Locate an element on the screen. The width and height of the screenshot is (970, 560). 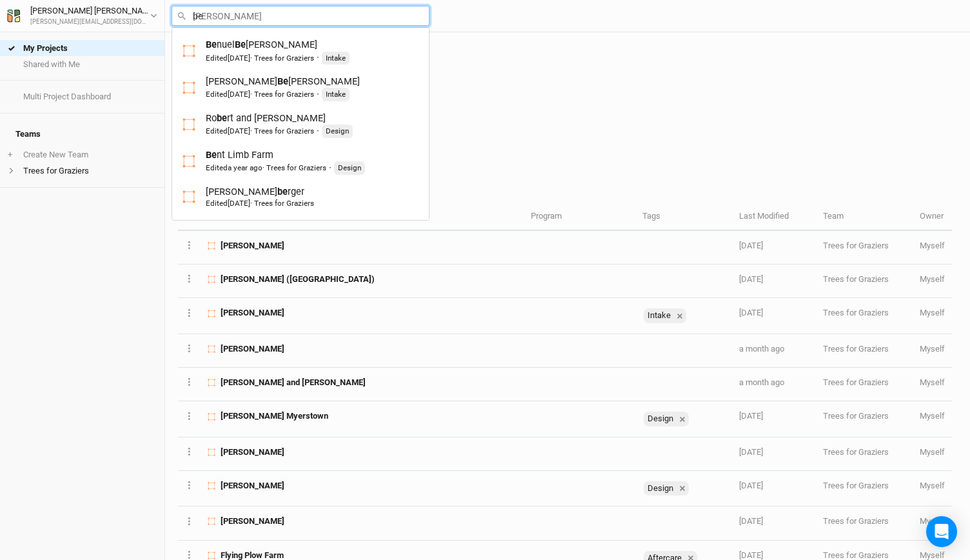
a: Bethel Church is located at coordinates (301, 232).